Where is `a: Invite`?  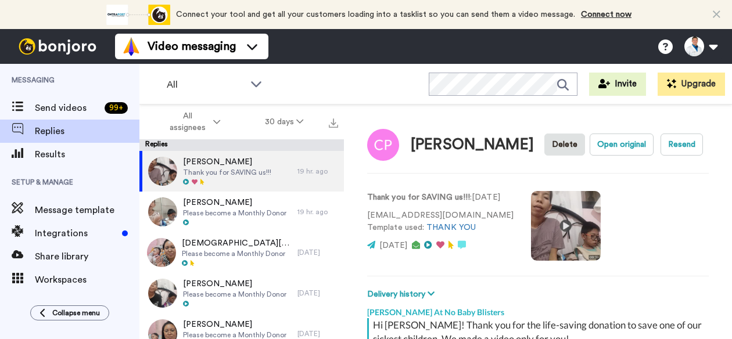 a: Invite is located at coordinates (617, 84).